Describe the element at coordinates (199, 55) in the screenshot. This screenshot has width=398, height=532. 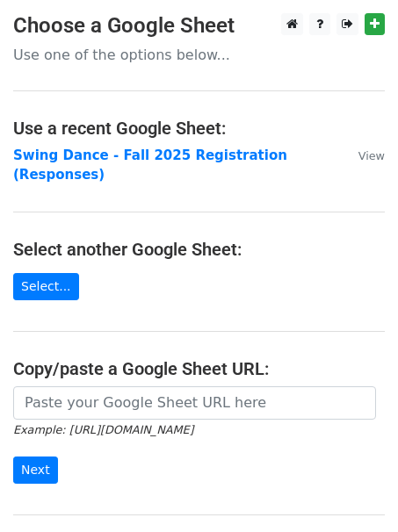
I see `p: Use one of the options below...` at that location.